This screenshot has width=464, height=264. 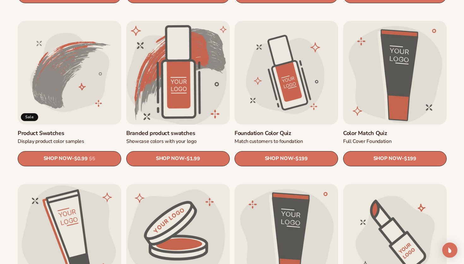 I want to click on span: $1.99, so click(x=193, y=158).